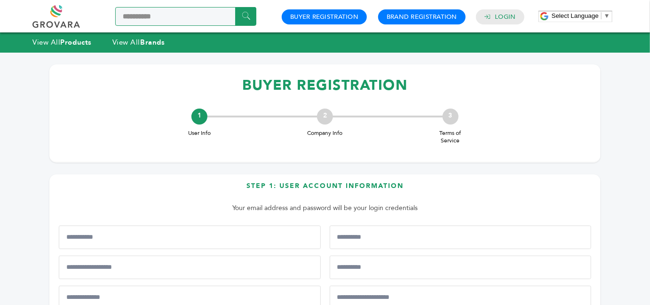 The width and height of the screenshot is (650, 305). I want to click on input: Search a product or brand..., so click(186, 16).